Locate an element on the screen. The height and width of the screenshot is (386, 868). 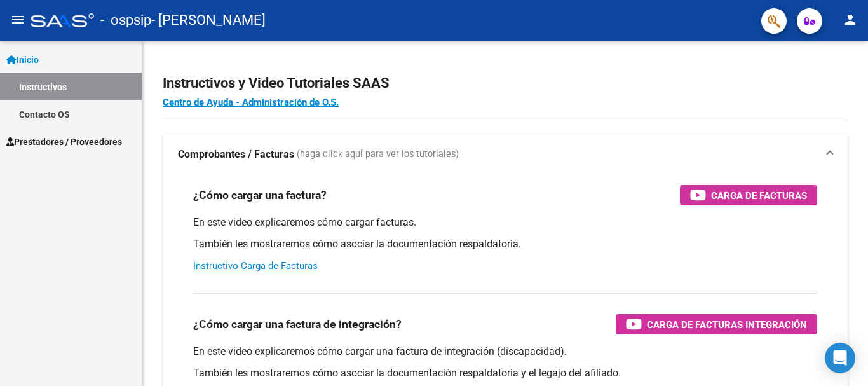
button: Carga de Facturas is located at coordinates (749, 195).